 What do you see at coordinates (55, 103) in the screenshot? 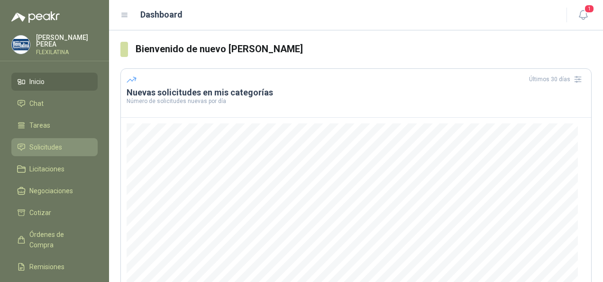
I see `a: Chat` at bounding box center [55, 103].